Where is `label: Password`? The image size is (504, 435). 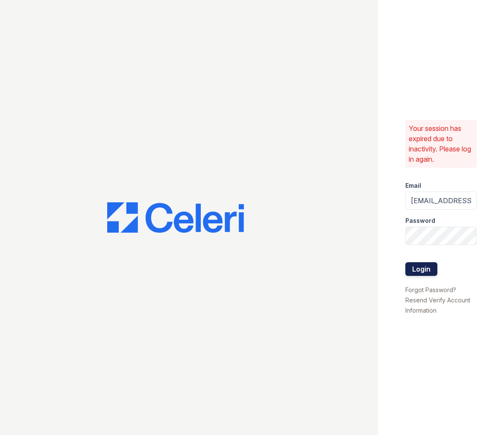
label: Password is located at coordinates (421, 221).